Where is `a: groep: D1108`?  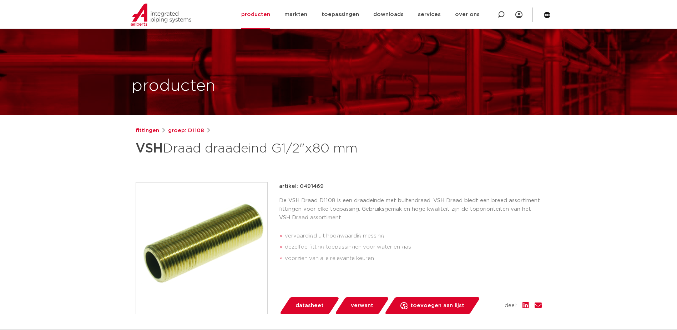 a: groep: D1108 is located at coordinates (186, 131).